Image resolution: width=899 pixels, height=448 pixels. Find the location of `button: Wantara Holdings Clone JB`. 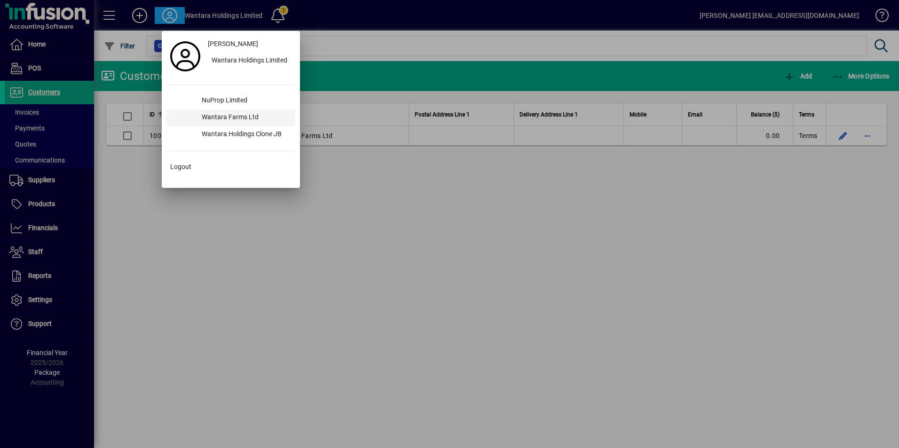

button: Wantara Holdings Clone JB is located at coordinates (231, 135).